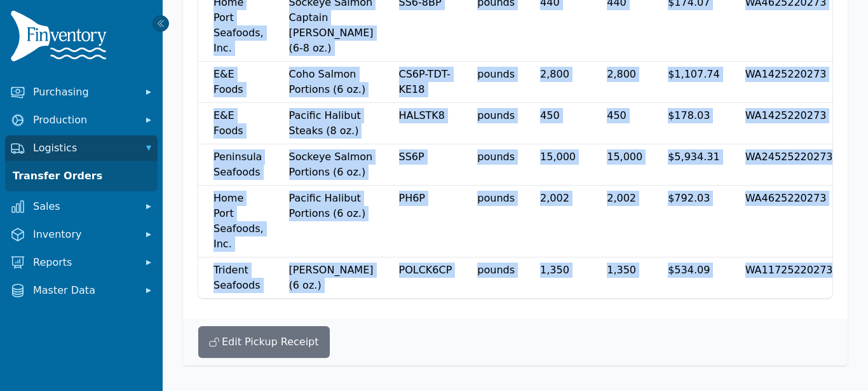 This screenshot has width=868, height=391. What do you see at coordinates (787, 164) in the screenshot?
I see `td: WA24525220273` at bounding box center [787, 164].